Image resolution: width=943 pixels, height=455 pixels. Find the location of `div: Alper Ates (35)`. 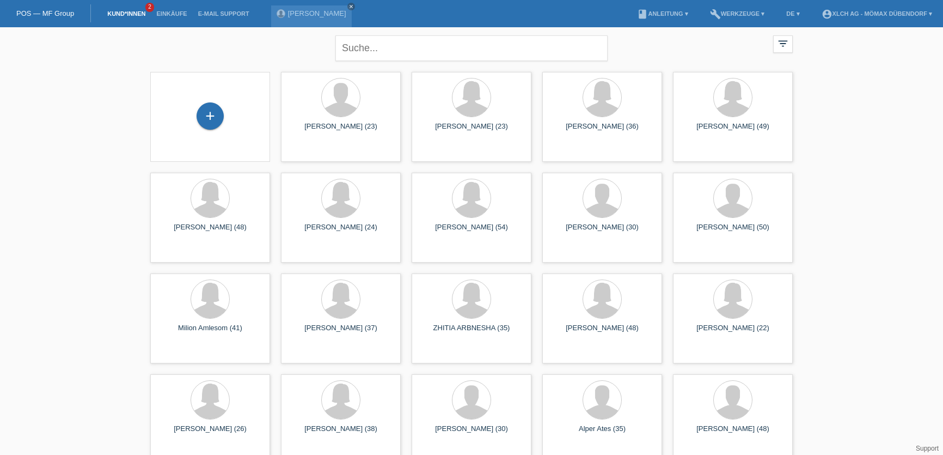

div: Alper Ates (35) is located at coordinates (602, 433).